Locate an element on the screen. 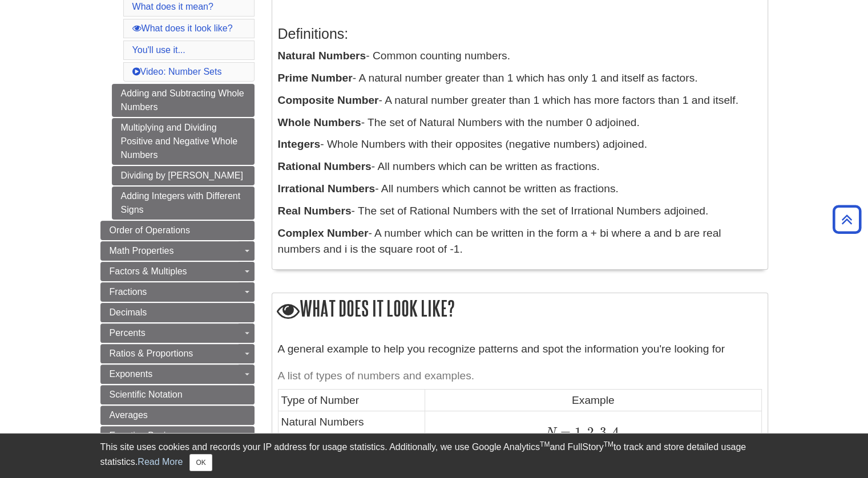 This screenshot has width=868, height=478. a: Factors & Multiples is located at coordinates (177, 271).